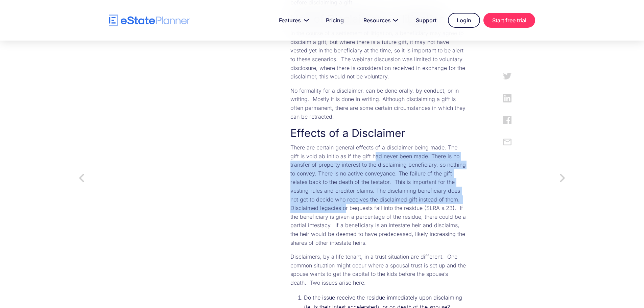  What do you see at coordinates (426, 20) in the screenshot?
I see `a: Support` at bounding box center [426, 20].